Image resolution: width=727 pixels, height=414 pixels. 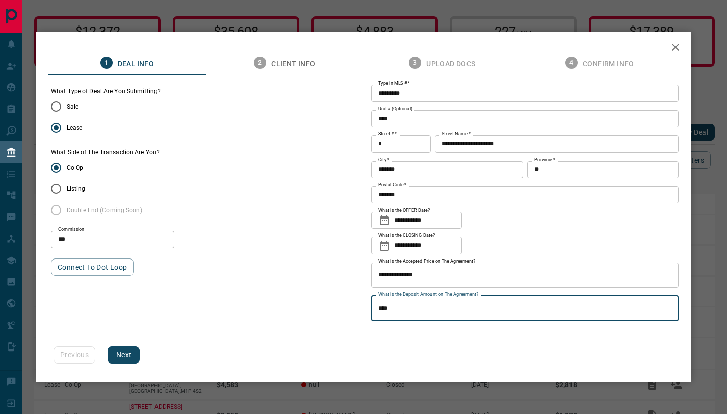 I want to click on span: Deal Info, so click(x=136, y=64).